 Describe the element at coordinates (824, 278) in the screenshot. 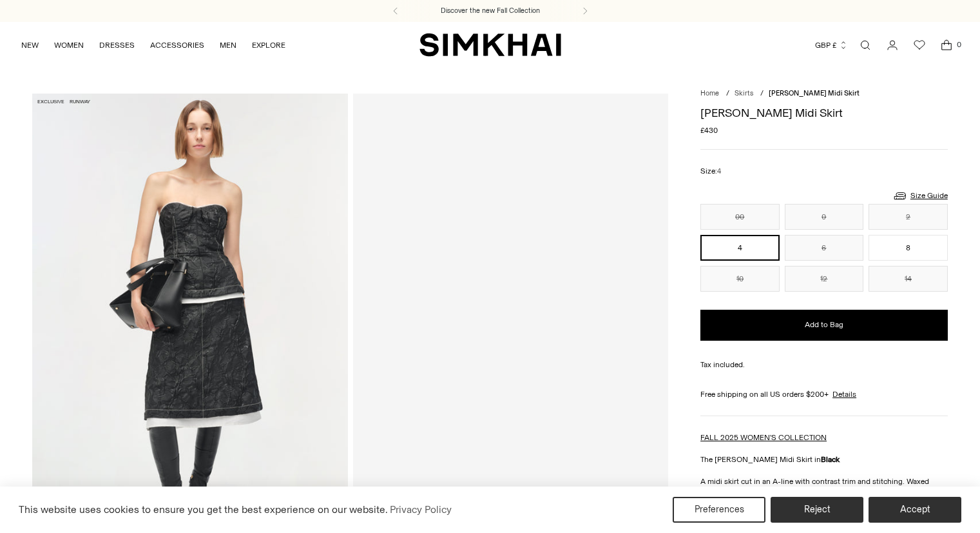

I see `button: 12` at that location.